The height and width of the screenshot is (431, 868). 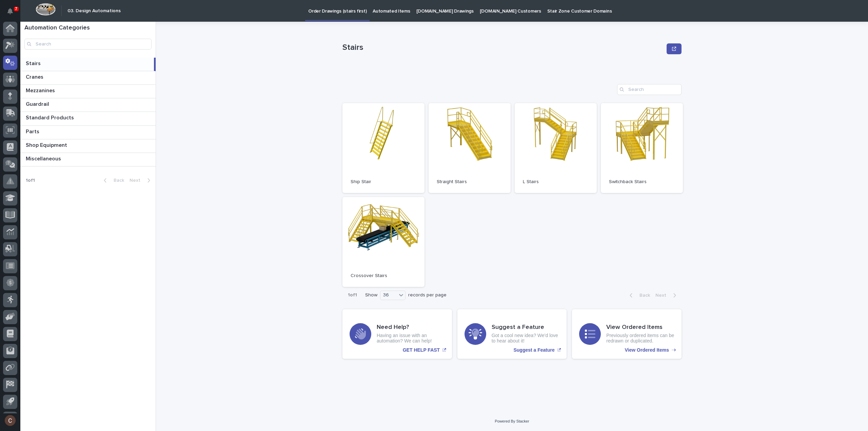 What do you see at coordinates (88, 119) in the screenshot?
I see `a: Standard ProductsStandard Products` at bounding box center [88, 119].